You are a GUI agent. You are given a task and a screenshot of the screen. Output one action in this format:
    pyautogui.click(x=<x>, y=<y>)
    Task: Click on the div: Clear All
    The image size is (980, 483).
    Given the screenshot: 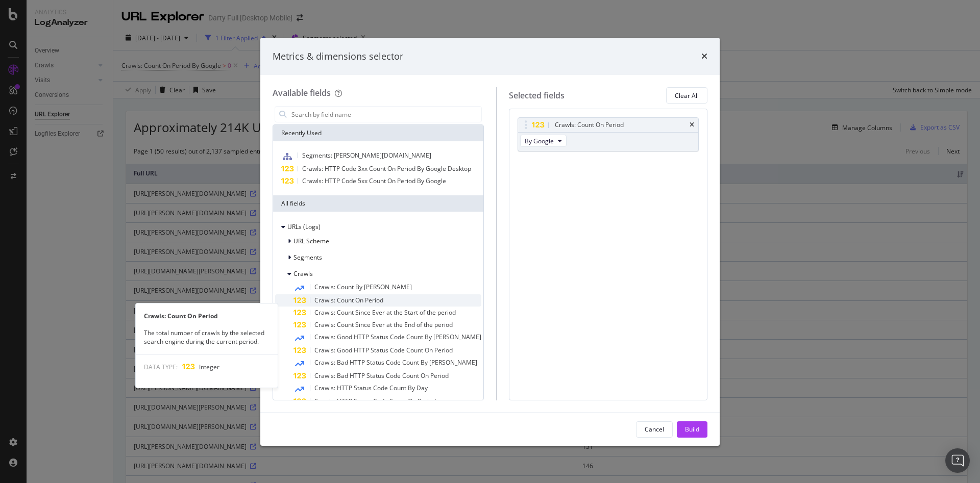 What is the action you would take?
    pyautogui.click(x=686, y=96)
    